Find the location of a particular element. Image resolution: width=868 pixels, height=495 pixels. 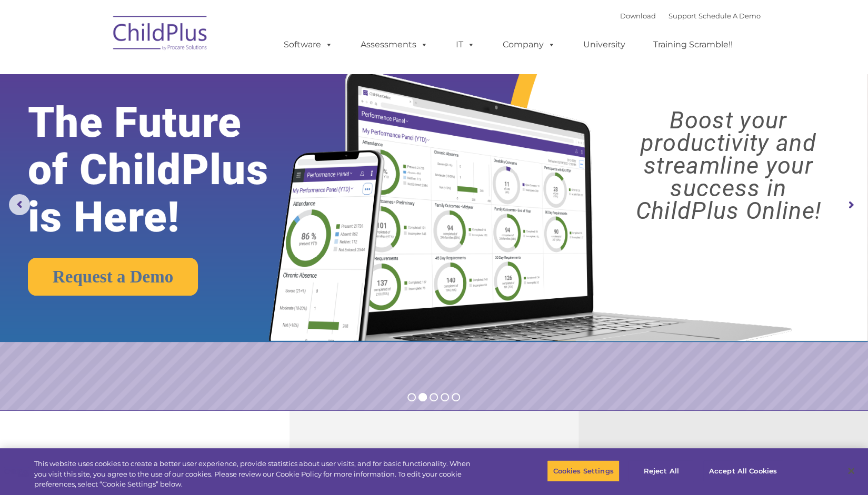

a: University is located at coordinates (604, 45).